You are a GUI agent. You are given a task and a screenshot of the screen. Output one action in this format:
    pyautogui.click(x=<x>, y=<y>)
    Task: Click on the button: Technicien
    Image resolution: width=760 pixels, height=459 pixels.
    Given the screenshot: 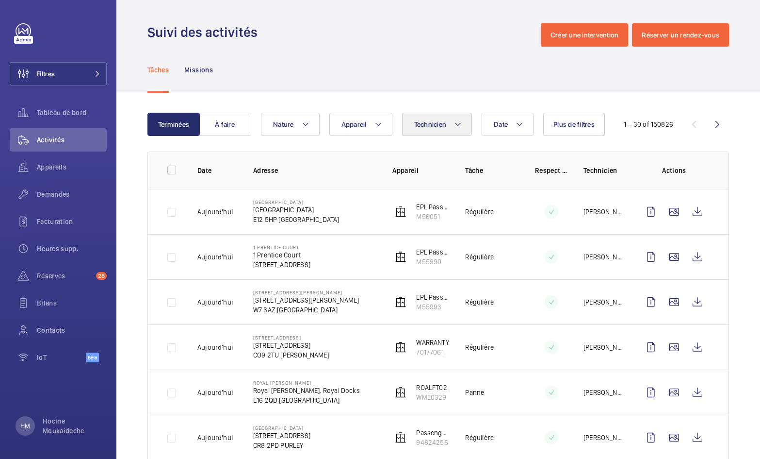 What is the action you would take?
    pyautogui.click(x=437, y=124)
    